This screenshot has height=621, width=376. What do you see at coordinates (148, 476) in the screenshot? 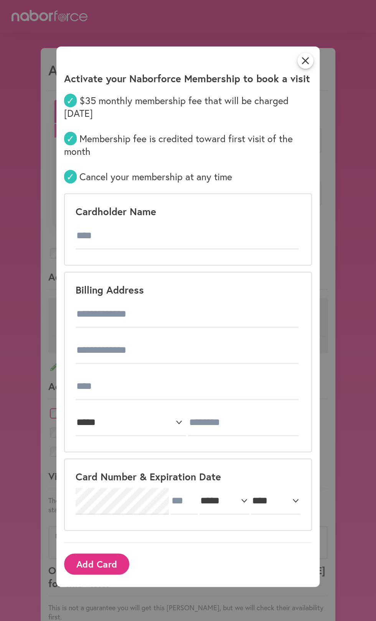
I see `p: Card Number & Expiration Date` at bounding box center [148, 476].